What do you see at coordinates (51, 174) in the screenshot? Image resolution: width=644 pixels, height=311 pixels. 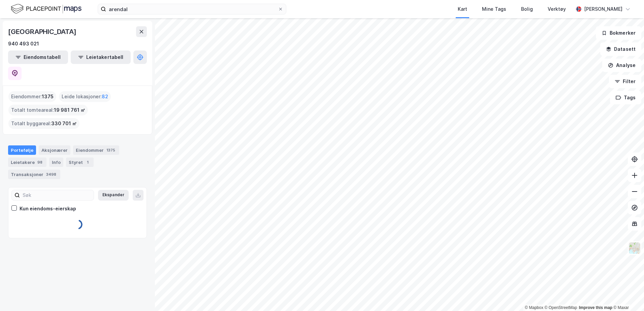 I see `div: 3498` at bounding box center [51, 174].